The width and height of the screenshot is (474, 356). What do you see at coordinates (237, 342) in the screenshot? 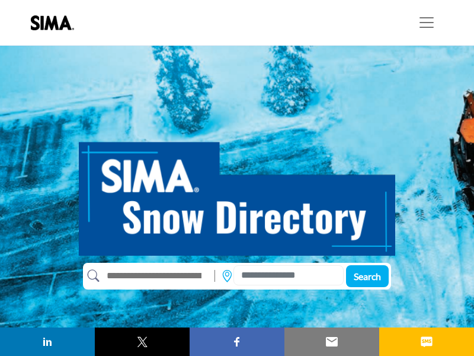
I see `img: facebook sharing button` at bounding box center [237, 342].